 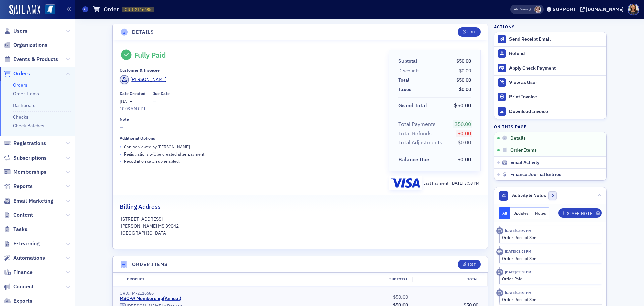 I want to click on button: Updates, so click(x=521, y=213).